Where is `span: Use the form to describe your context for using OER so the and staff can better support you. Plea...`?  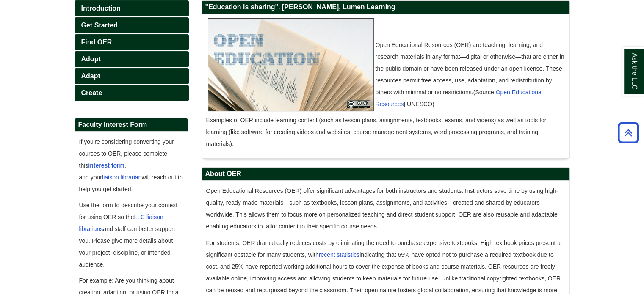 span: Use the form to describe your context for using OER so the and staff can better support you. Plea... is located at coordinates (128, 235).